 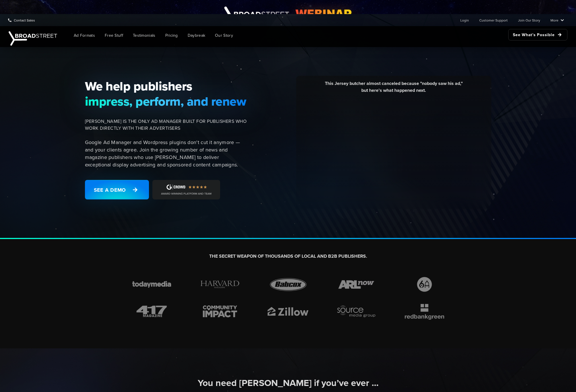 I want to click on a: Login, so click(x=465, y=20).